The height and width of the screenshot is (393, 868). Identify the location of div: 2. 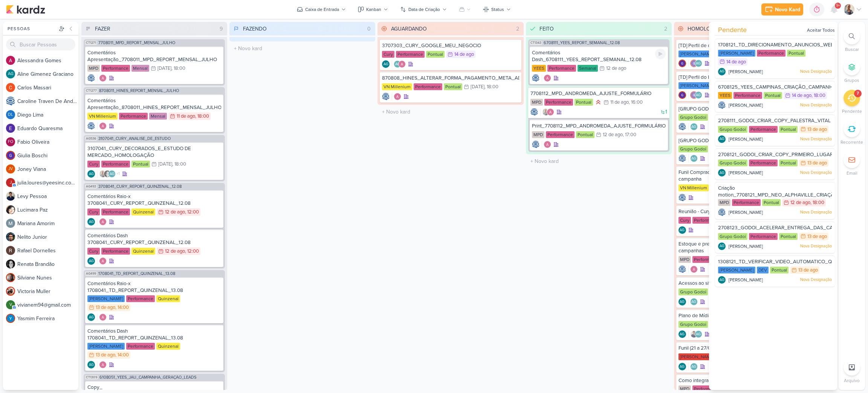
(666, 28).